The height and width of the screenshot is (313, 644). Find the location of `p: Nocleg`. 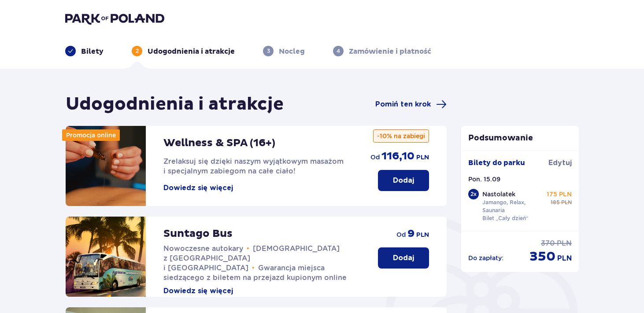

p: Nocleg is located at coordinates (292, 51).